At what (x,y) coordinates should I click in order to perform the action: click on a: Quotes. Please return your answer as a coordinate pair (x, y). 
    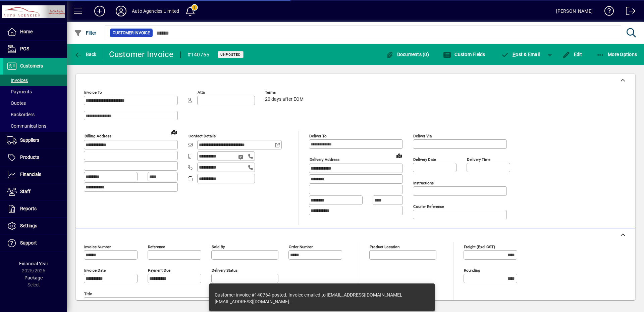
    Looking at the image, I should click on (35, 103).